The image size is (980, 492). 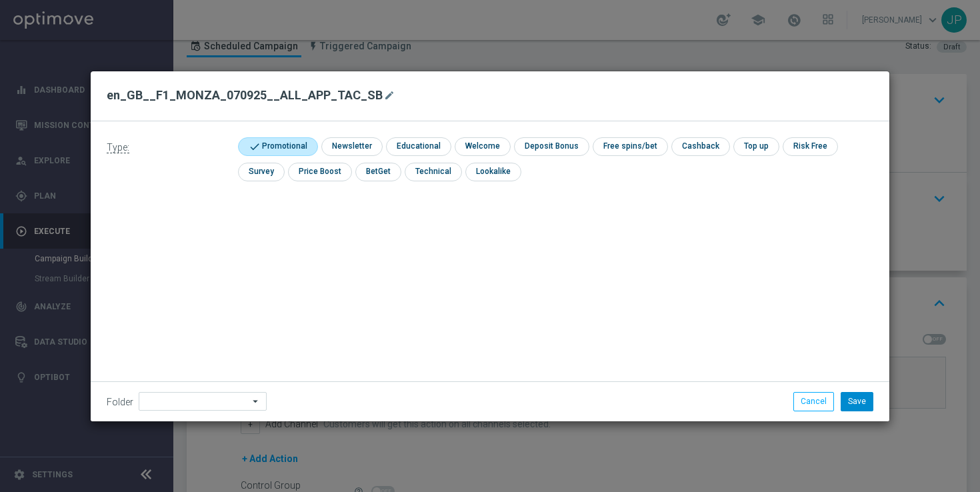 I want to click on button: Save, so click(x=856, y=402).